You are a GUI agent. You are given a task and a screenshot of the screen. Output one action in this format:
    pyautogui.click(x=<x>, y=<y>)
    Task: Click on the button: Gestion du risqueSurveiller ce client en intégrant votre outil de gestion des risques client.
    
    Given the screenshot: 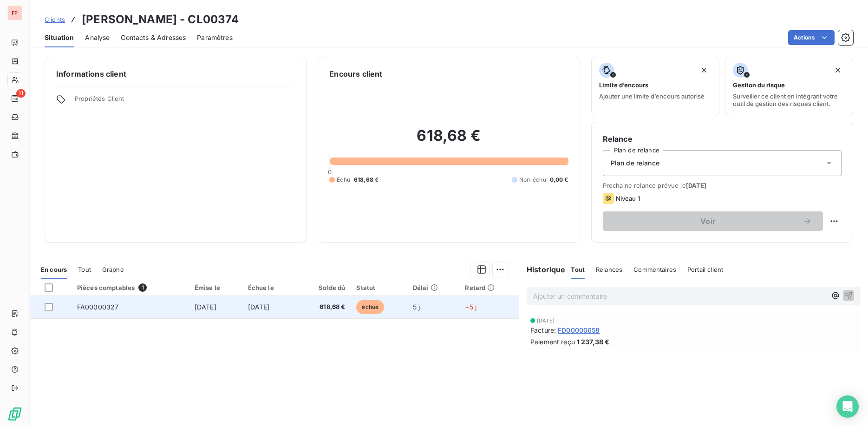 What is the action you would take?
    pyautogui.click(x=789, y=87)
    